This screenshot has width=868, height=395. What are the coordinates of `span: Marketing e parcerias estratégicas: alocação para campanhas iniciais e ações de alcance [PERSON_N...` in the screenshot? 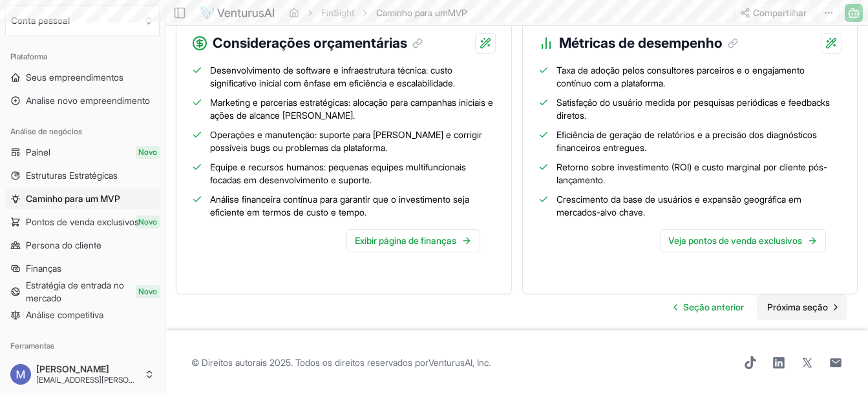 It's located at (353, 109).